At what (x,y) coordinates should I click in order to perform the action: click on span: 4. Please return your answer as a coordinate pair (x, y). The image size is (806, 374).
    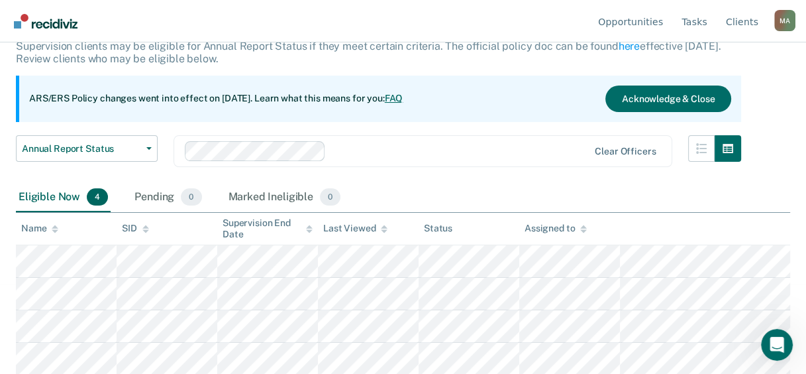
    Looking at the image, I should click on (97, 197).